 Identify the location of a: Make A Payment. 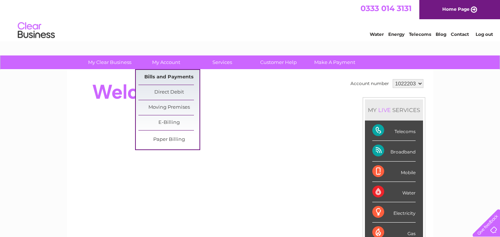
(334, 62).